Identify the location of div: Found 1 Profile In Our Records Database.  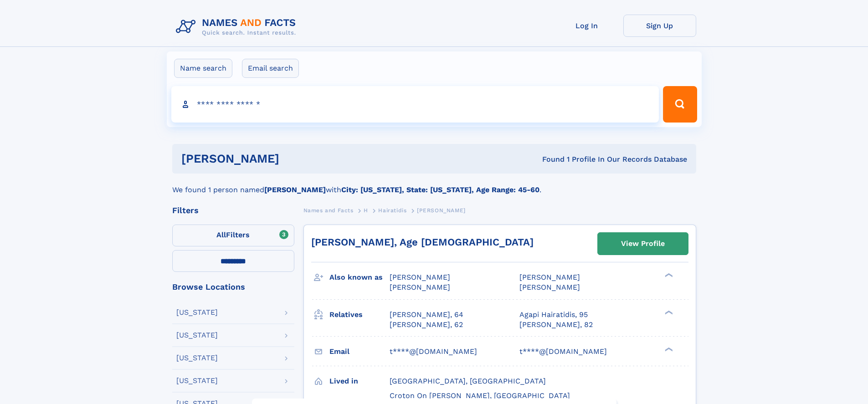
(548, 160).